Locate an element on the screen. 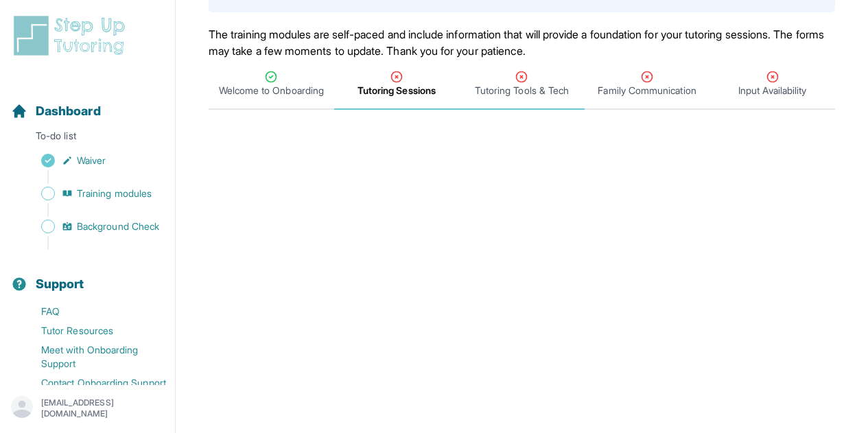 The image size is (868, 433). span: Background Check is located at coordinates (118, 227).